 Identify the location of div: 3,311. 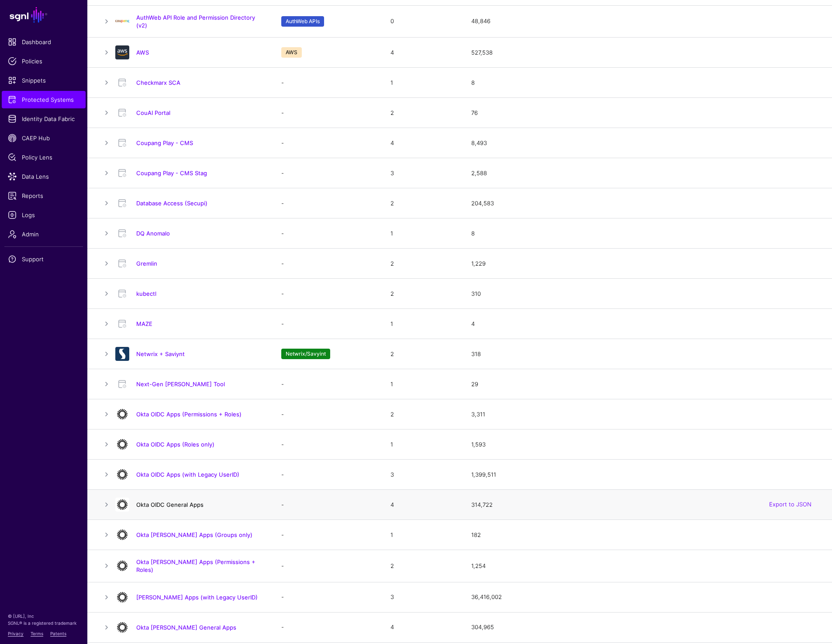
(645, 415).